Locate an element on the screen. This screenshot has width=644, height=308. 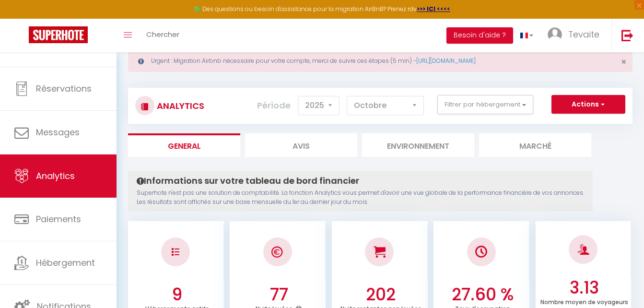
span: Chercher is located at coordinates (163, 34).